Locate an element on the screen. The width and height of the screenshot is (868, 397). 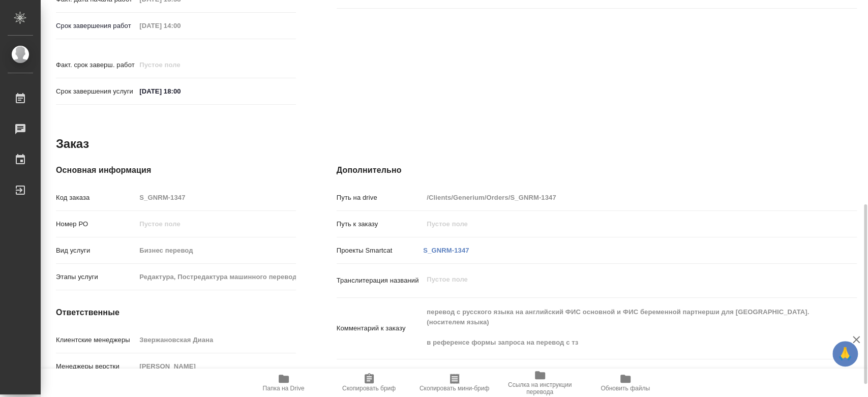
span: Скопировать мини-бриф is located at coordinates (454, 389).